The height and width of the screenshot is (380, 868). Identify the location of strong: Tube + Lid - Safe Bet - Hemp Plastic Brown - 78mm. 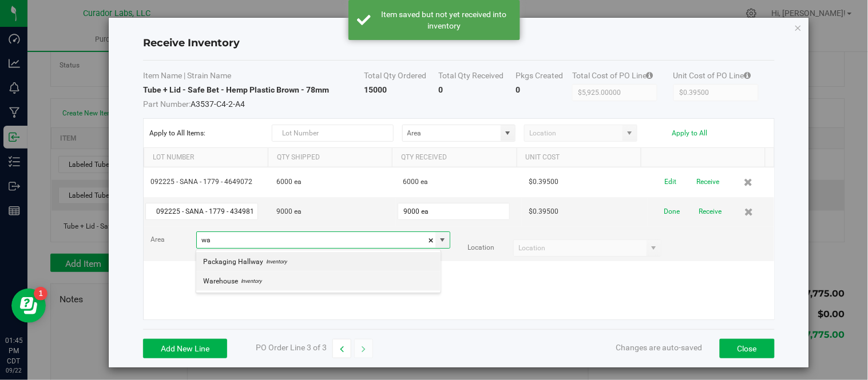
(236, 90).